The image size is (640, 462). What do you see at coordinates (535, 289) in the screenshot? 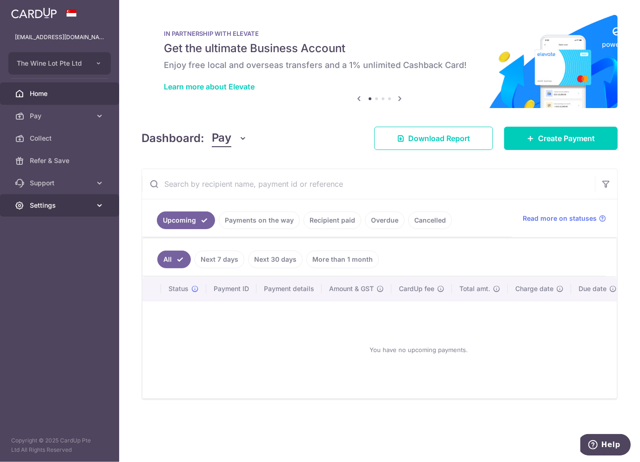
I see `span: Charge date` at bounding box center [535, 289].